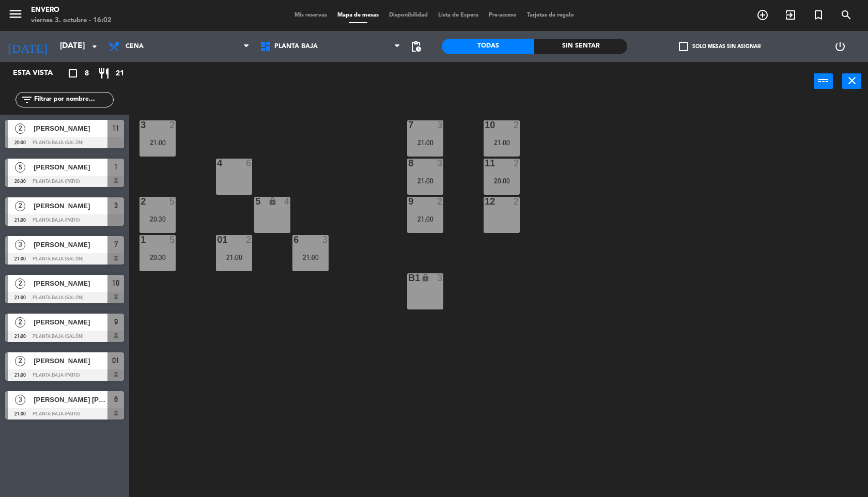 The height and width of the screenshot is (497, 868). What do you see at coordinates (16, 15) in the screenshot?
I see `button: menu` at bounding box center [16, 15].